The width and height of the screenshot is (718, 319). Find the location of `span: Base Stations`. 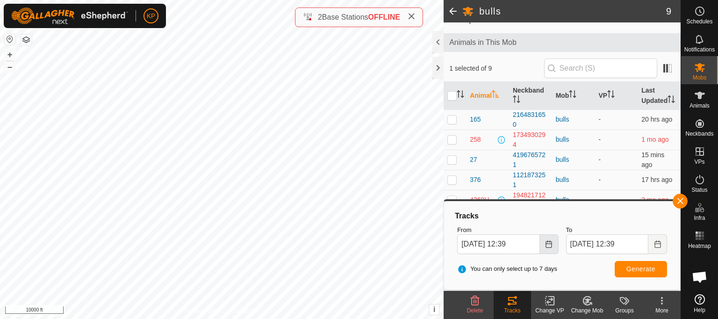

span: Base Stations is located at coordinates (345, 17).